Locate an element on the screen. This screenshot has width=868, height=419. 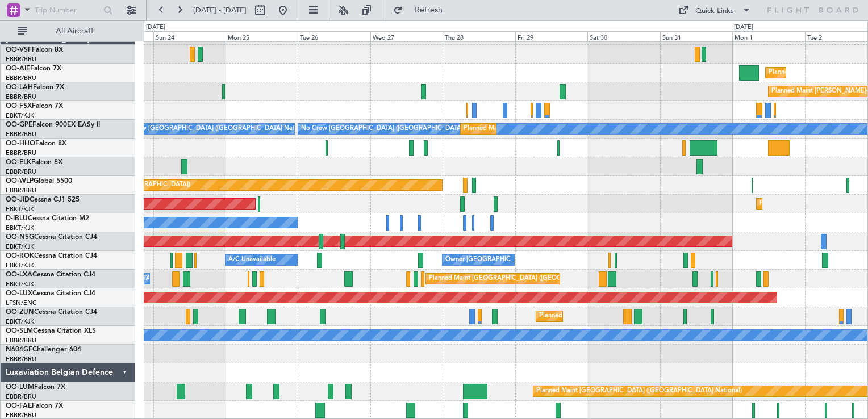
span: OO-WLP is located at coordinates (19, 181).